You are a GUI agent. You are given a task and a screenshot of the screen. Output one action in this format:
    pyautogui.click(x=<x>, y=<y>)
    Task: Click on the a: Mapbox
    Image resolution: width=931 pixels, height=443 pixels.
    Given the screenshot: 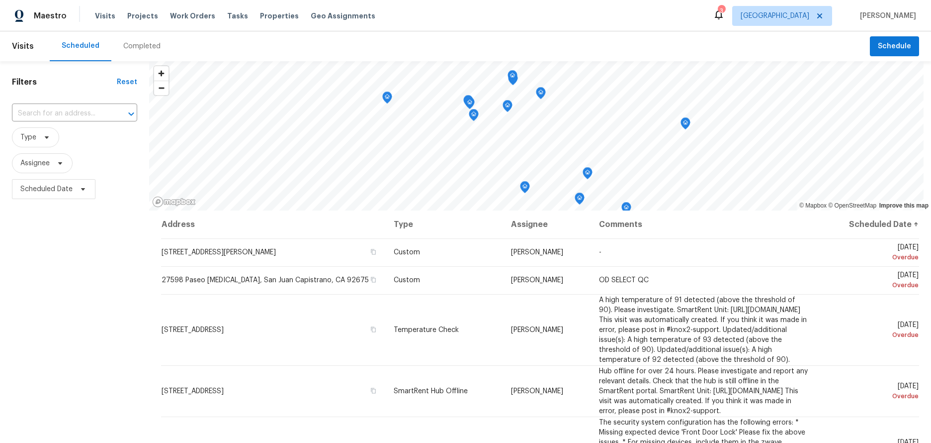 What is the action you would take?
    pyautogui.click(x=813, y=205)
    